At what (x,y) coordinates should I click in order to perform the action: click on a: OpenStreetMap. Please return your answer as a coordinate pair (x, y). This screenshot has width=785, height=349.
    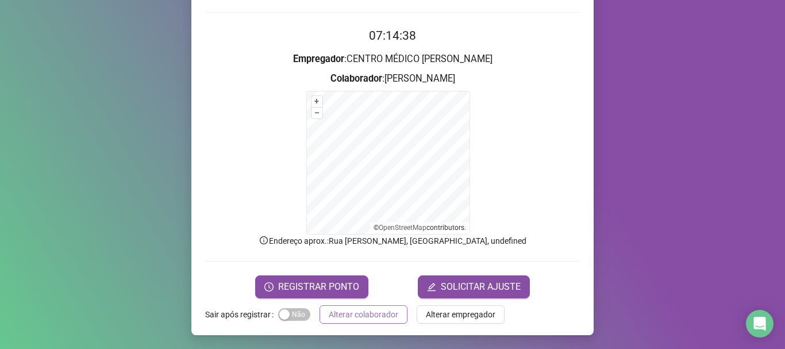
    Looking at the image, I should click on (402, 228).